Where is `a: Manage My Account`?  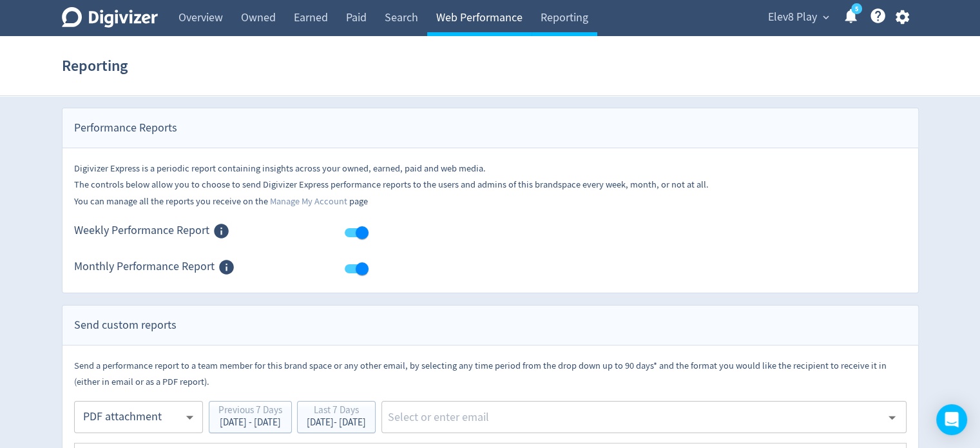 a: Manage My Account is located at coordinates (308, 201).